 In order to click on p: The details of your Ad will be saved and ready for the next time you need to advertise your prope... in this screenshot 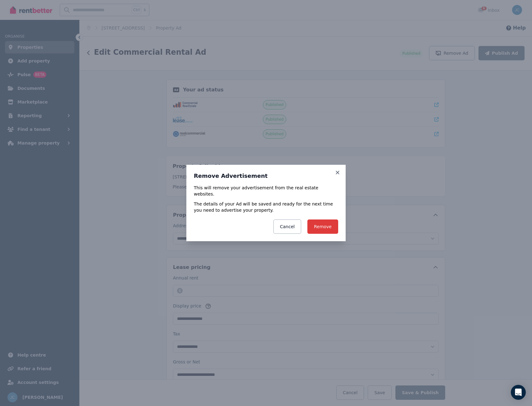, I will do `click(266, 207)`.